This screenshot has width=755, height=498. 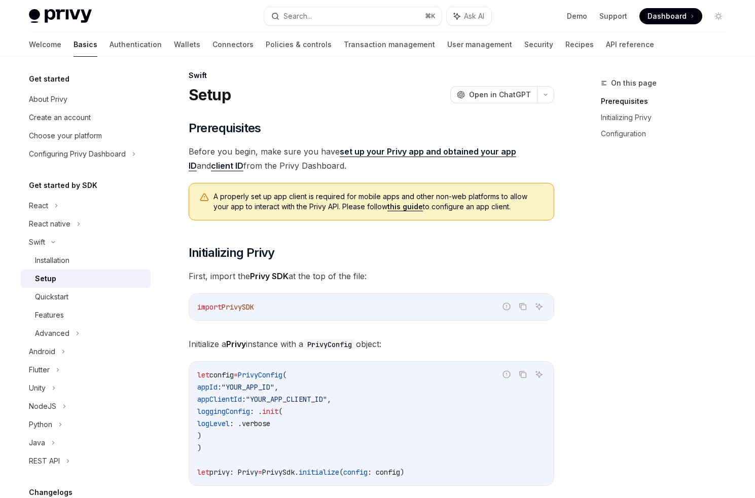 I want to click on span: On this page, so click(x=634, y=83).